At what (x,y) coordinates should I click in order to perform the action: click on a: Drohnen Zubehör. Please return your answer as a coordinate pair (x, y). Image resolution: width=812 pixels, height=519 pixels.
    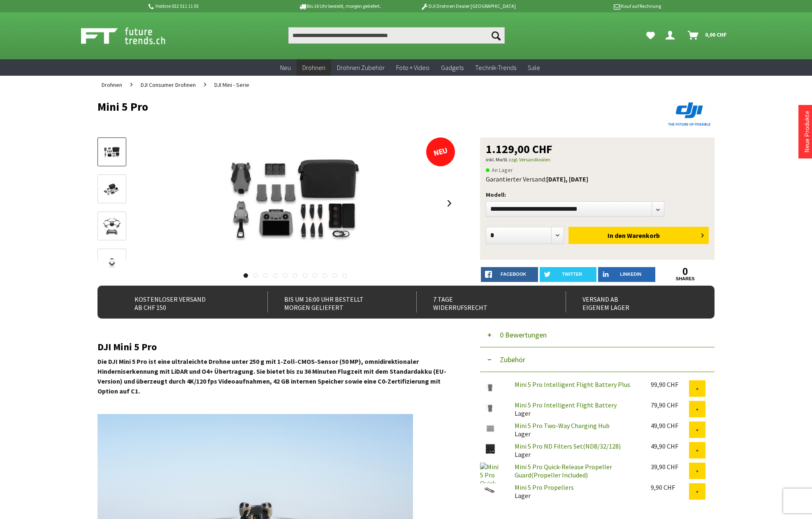
    Looking at the image, I should click on (361, 68).